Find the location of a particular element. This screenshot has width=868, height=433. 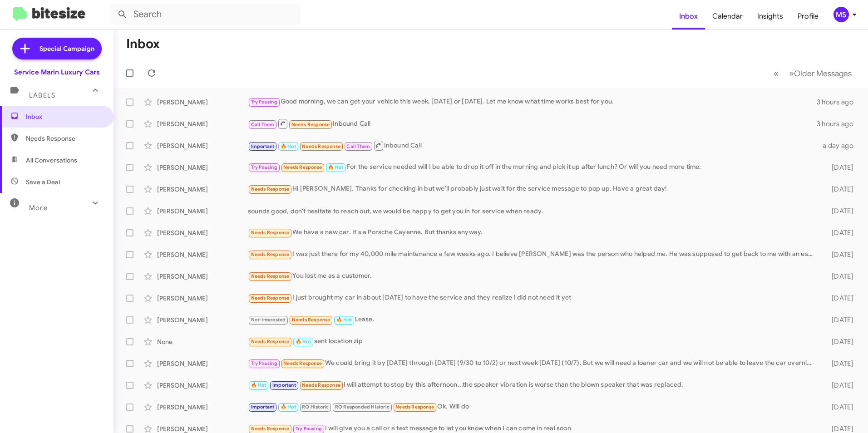

div: I will attempt to stop by this afternoon...the speaker vibration is worse than the blown speaker ... is located at coordinates (532, 385).